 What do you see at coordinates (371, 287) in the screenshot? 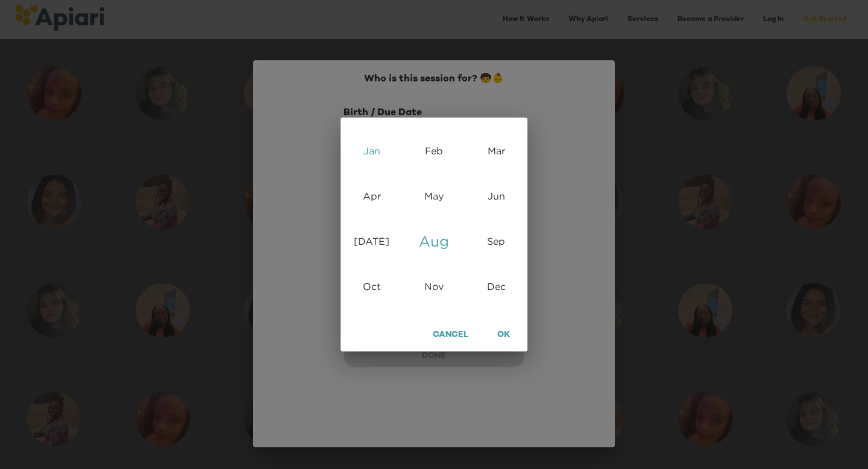
I see `div: Oct` at bounding box center [371, 287].